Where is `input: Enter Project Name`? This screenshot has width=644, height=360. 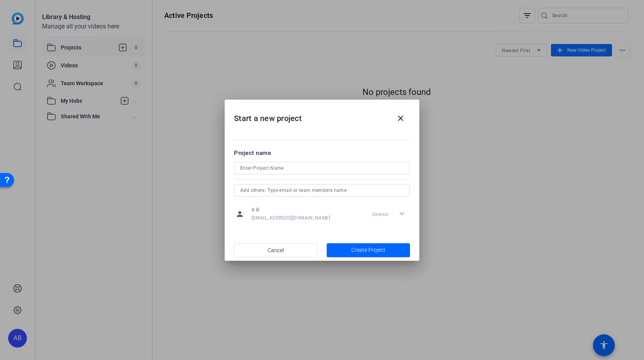 input: Enter Project Name is located at coordinates (322, 168).